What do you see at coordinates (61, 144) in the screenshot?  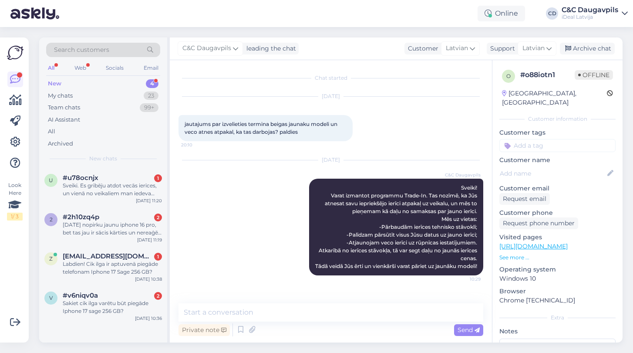 I see `div: Archived` at bounding box center [61, 144].